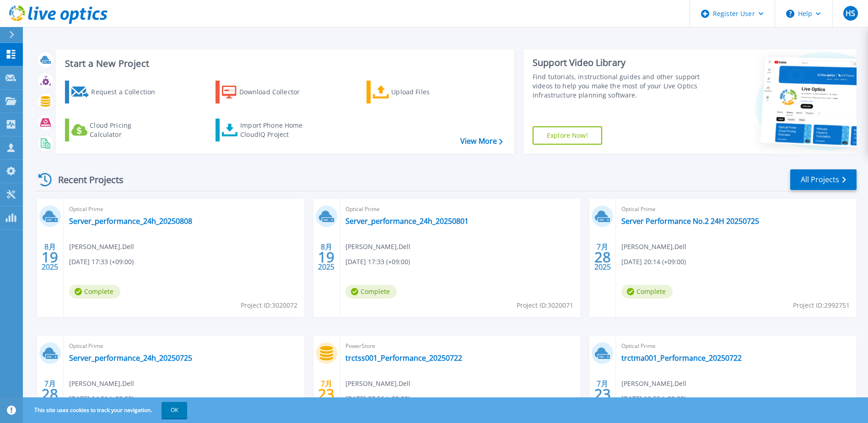 The width and height of the screenshot is (868, 423). I want to click on div: Support Video Library, so click(617, 63).